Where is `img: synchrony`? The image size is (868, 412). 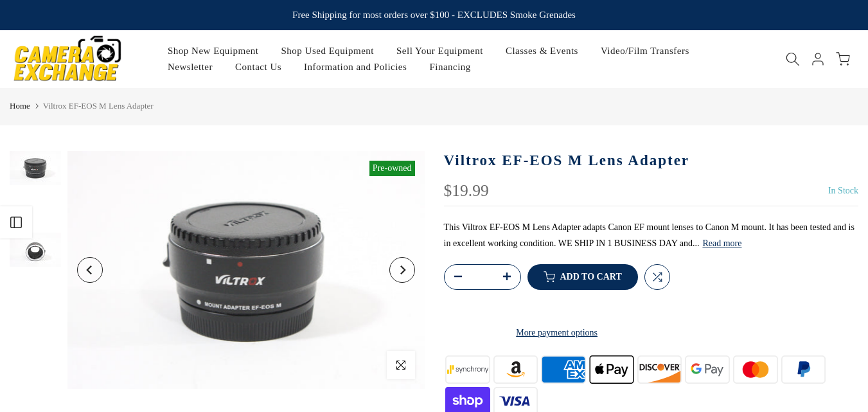 img: synchrony is located at coordinates (468, 369).